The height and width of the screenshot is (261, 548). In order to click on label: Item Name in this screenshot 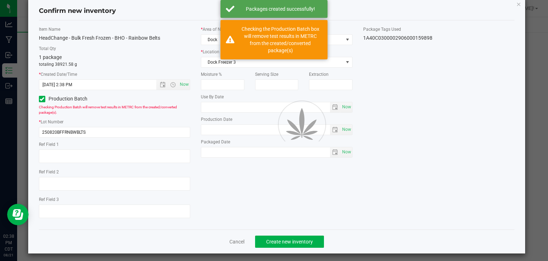, I will do `click(115, 29)`.